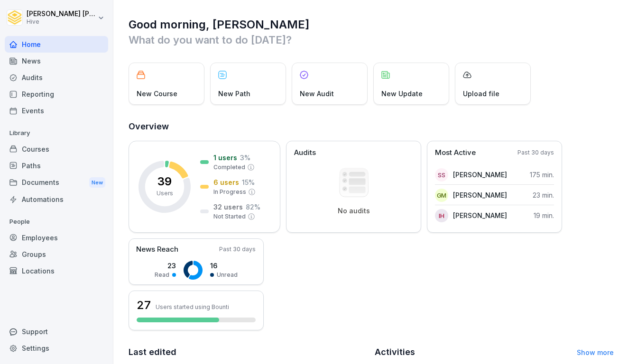  What do you see at coordinates (596, 352) in the screenshot?
I see `a: Show more` at bounding box center [596, 352].